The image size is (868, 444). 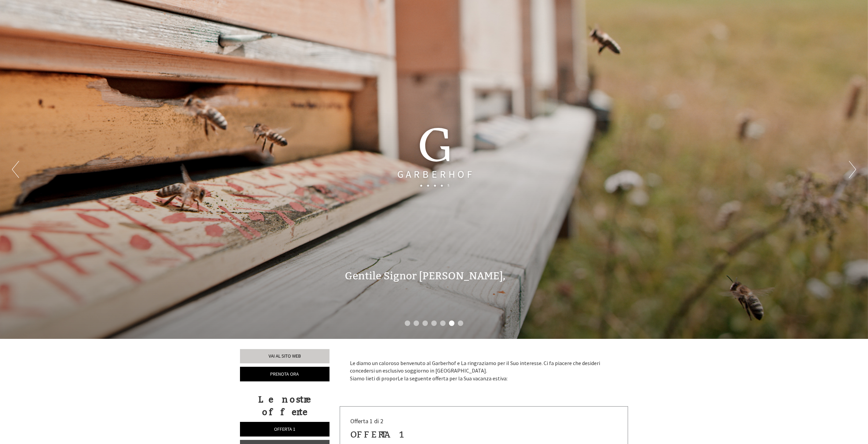 I want to click on button: Previous, so click(x=16, y=169).